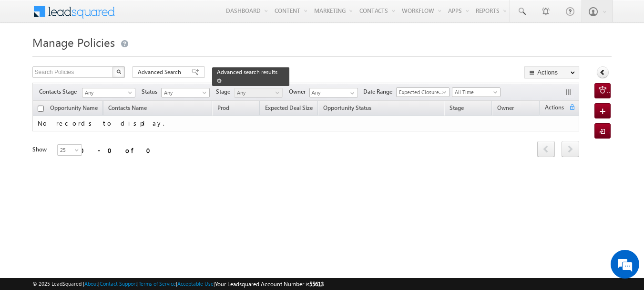  I want to click on a: Opportunity Name, so click(74, 109).